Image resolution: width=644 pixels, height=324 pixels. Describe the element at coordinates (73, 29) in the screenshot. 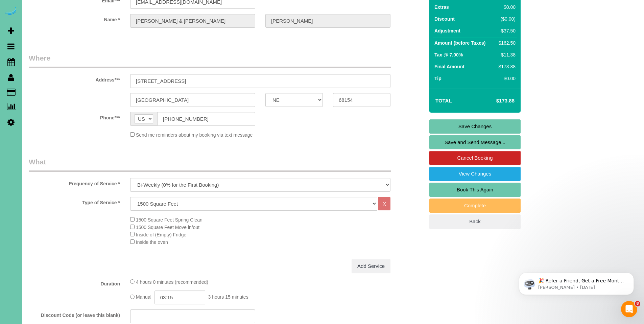

I see `p: Message from Ellie, sent 3d ago` at that location.